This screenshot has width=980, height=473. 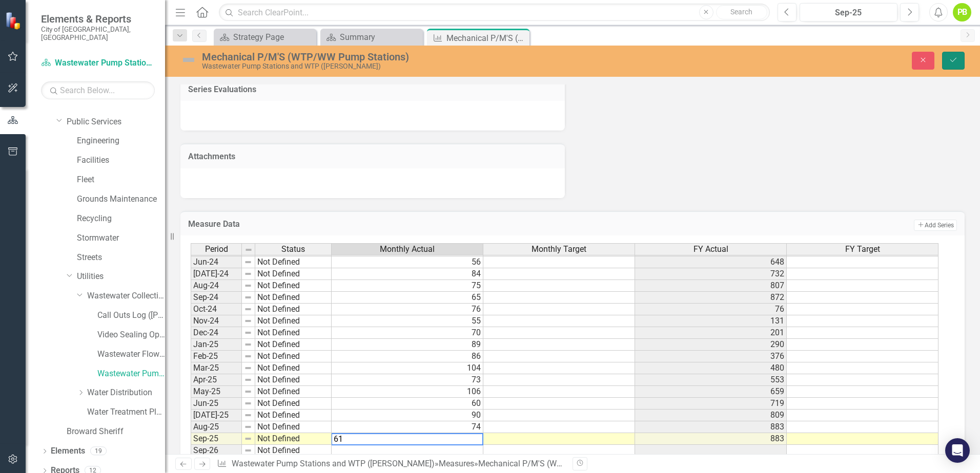 I want to click on td: 86, so click(x=407, y=356).